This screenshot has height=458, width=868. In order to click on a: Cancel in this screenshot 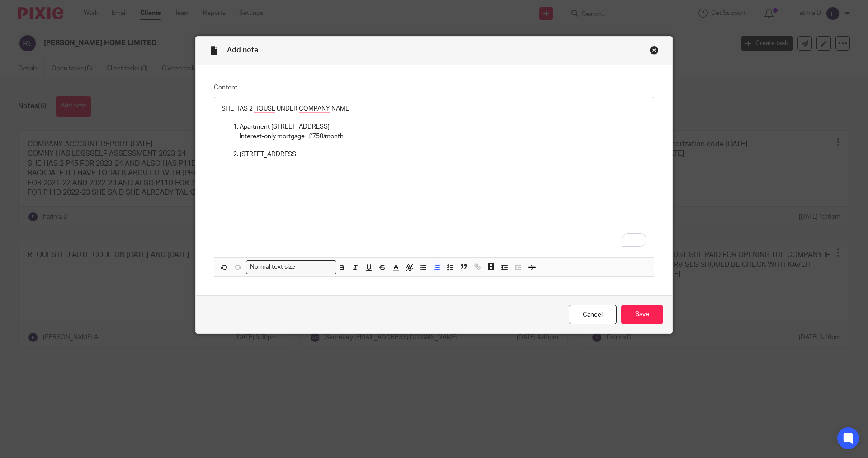, I will do `click(593, 314)`.